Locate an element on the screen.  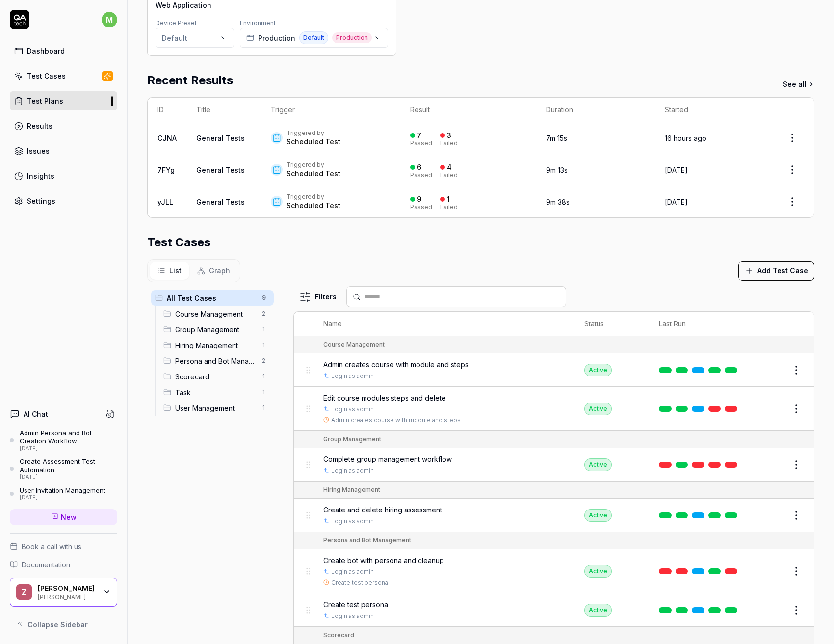
a: See all is located at coordinates (799, 84).